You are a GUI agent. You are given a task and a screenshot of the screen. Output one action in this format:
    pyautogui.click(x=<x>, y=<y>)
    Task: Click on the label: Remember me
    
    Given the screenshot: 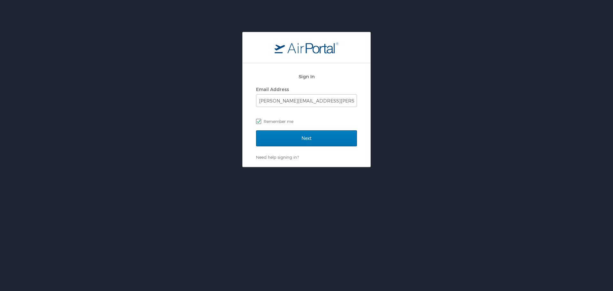 What is the action you would take?
    pyautogui.click(x=306, y=121)
    